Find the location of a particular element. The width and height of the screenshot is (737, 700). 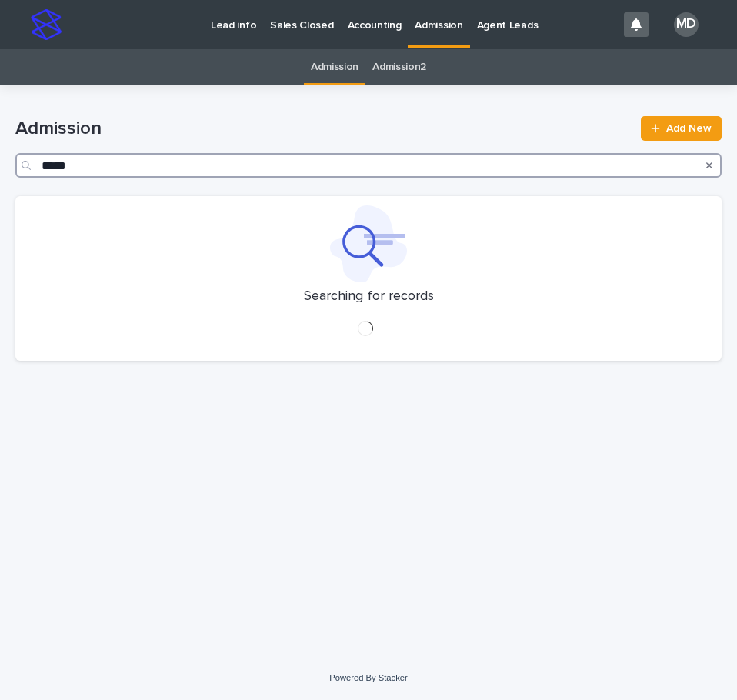

a: Powered By Stacker is located at coordinates (368, 678).